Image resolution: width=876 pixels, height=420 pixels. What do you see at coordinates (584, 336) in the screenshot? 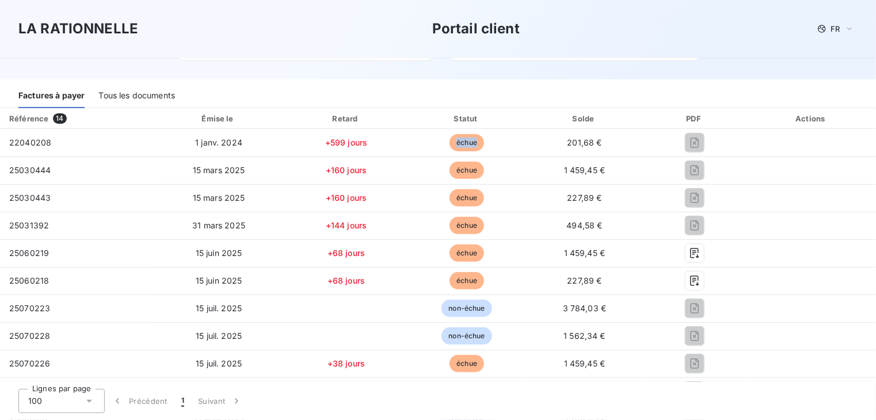
I see `span: 1 562,34 €` at bounding box center [584, 336].